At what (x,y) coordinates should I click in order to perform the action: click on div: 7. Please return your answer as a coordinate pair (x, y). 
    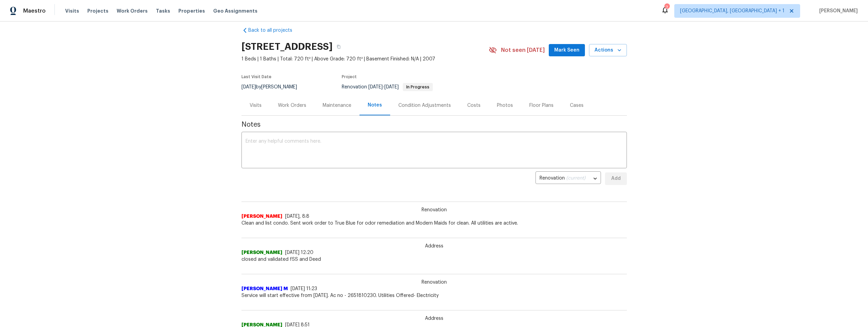
    Looking at the image, I should click on (667, 8).